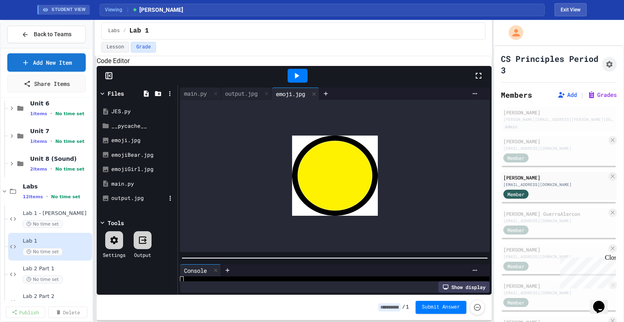 The width and height of the screenshot is (624, 322). Describe the element at coordinates (33, 196) in the screenshot. I see `span: 12 items` at that location.